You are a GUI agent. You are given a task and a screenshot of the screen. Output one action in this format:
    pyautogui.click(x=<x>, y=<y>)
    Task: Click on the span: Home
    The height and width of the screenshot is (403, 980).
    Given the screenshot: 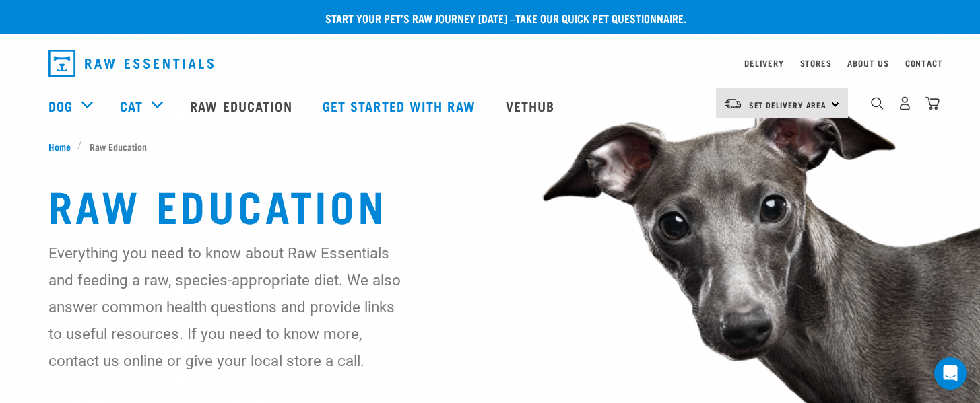 What is the action you would take?
    pyautogui.click(x=60, y=146)
    